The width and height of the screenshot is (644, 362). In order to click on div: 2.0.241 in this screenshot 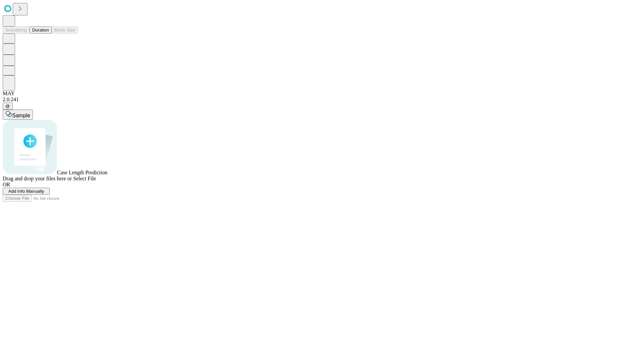, I will do `click(322, 99)`.